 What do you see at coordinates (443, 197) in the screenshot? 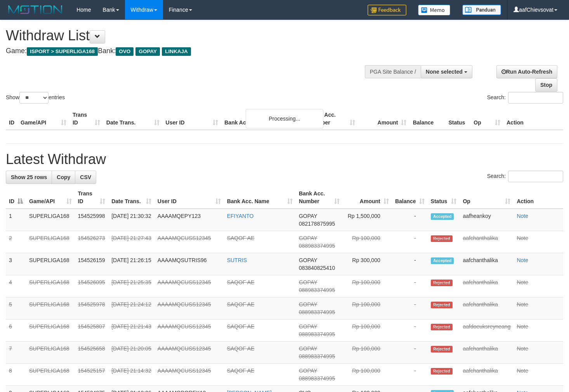
I see `th: Status: activate to sort column ascending` at bounding box center [443, 197].